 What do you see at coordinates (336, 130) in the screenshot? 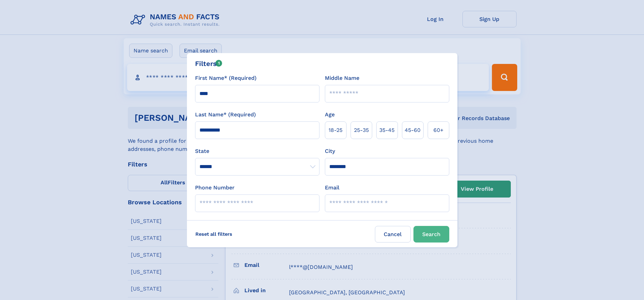
I see `span: 18‑25` at bounding box center [336, 130].